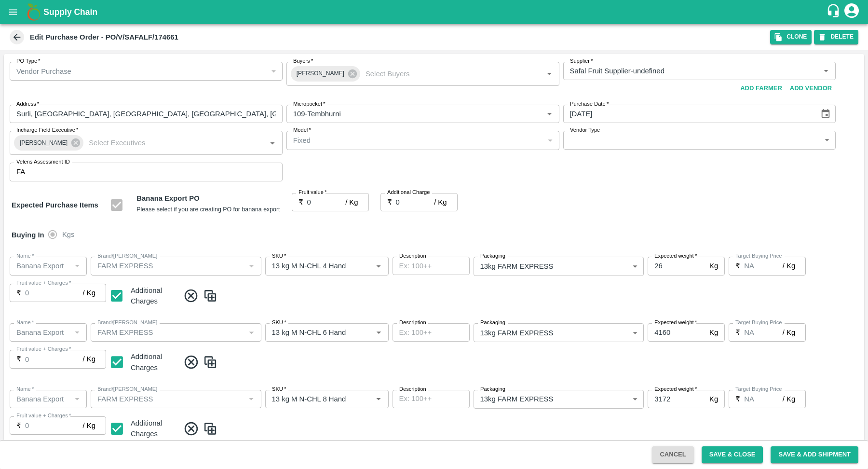 This screenshot has width=868, height=469. Describe the element at coordinates (825, 113) in the screenshot. I see `button: Choose date, selected date is Sep 9, 2025` at that location.